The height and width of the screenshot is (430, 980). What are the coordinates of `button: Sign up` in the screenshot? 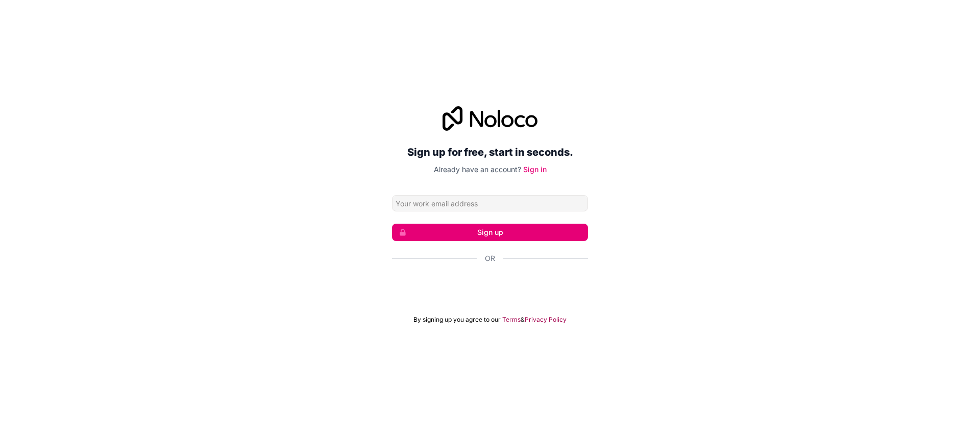 It's located at (490, 232).